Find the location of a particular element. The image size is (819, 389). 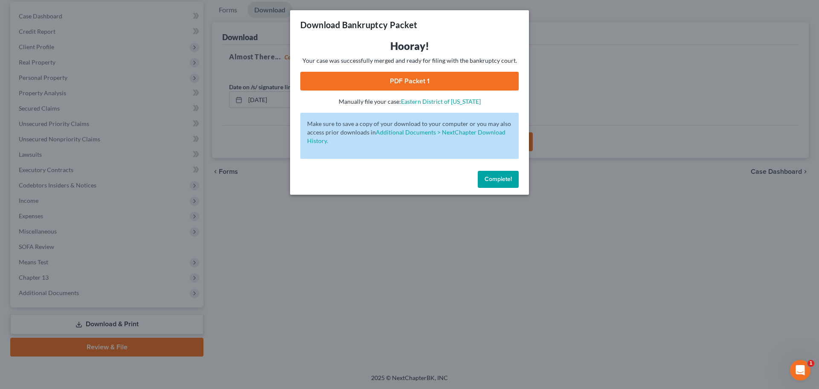

h3: Hooray! is located at coordinates (409, 46).